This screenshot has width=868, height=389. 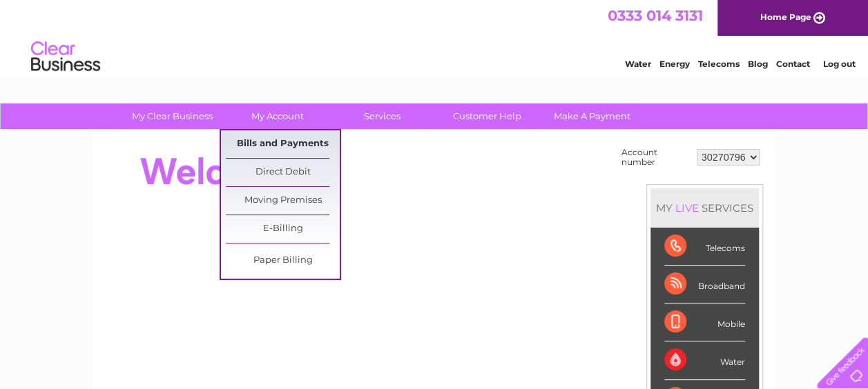 I want to click on div: LIVE, so click(x=688, y=208).